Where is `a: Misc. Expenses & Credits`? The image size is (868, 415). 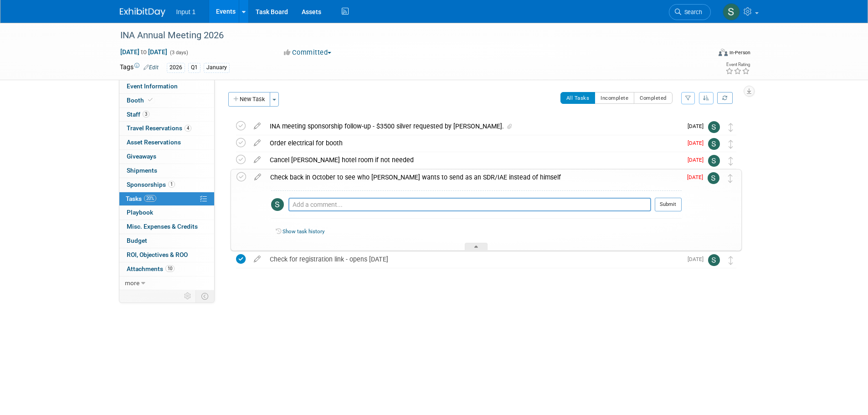
a: Misc. Expenses & Credits is located at coordinates (167, 227).